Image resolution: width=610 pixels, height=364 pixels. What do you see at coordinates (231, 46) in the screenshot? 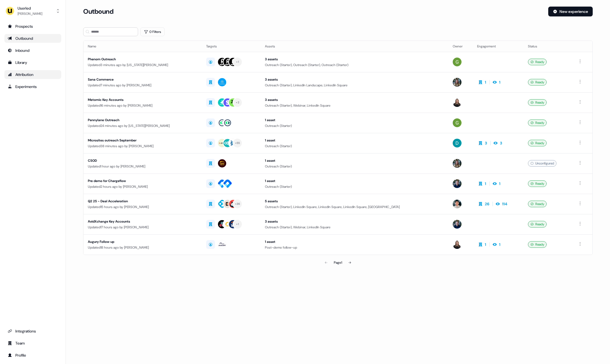
I see `th: Targets` at bounding box center [231, 46].